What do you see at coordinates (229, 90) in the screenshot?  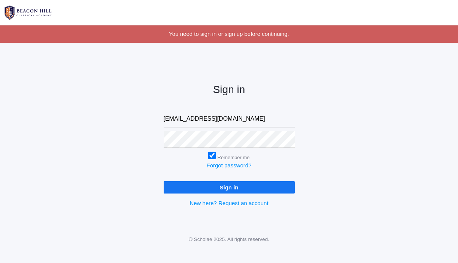 I see `h2: Sign in` at bounding box center [229, 90].